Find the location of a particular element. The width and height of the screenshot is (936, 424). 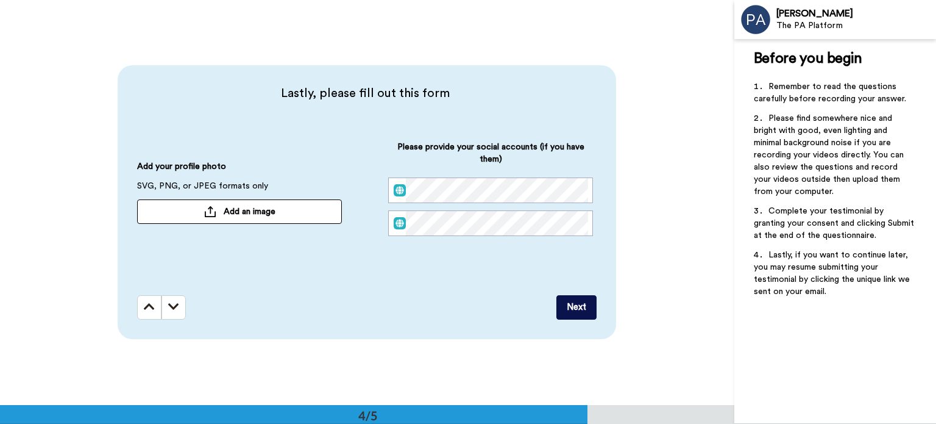

img: Profile Image is located at coordinates (756, 20).